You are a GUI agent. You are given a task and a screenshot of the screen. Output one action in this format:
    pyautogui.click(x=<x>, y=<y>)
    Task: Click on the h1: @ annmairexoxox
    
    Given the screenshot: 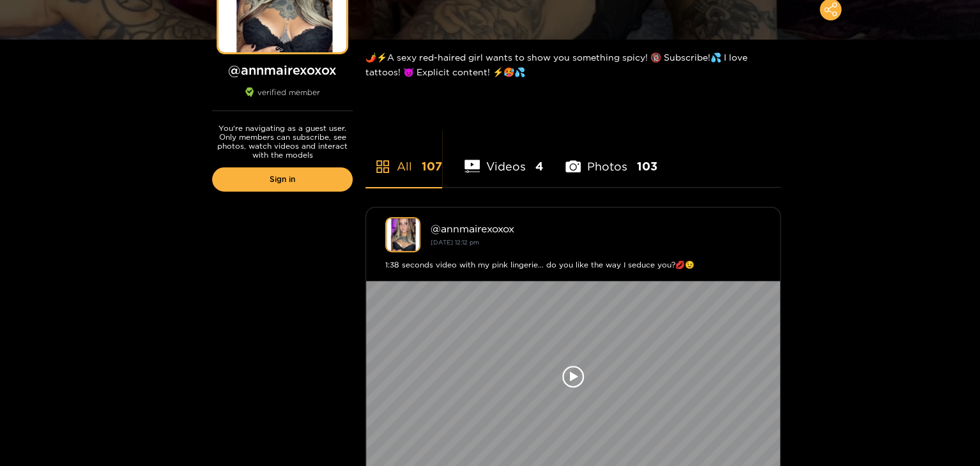 What is the action you would take?
    pyautogui.click(x=283, y=70)
    